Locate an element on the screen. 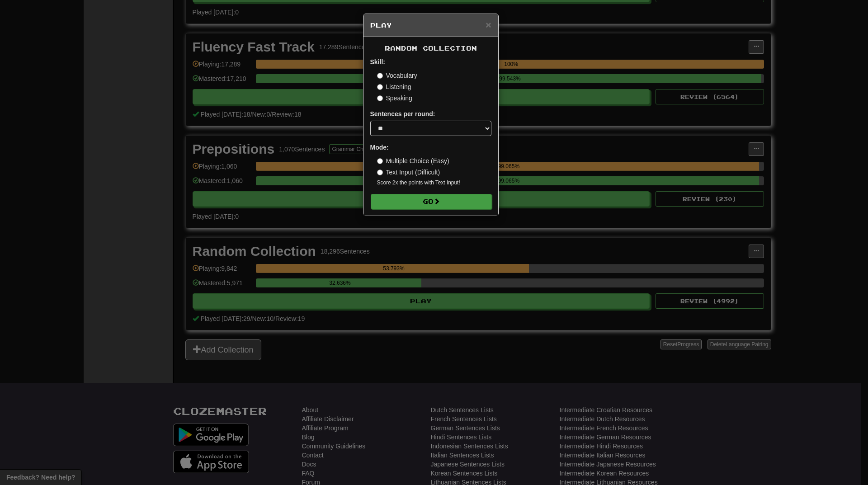 The width and height of the screenshot is (868, 485). input: Vocabulary is located at coordinates (380, 75).